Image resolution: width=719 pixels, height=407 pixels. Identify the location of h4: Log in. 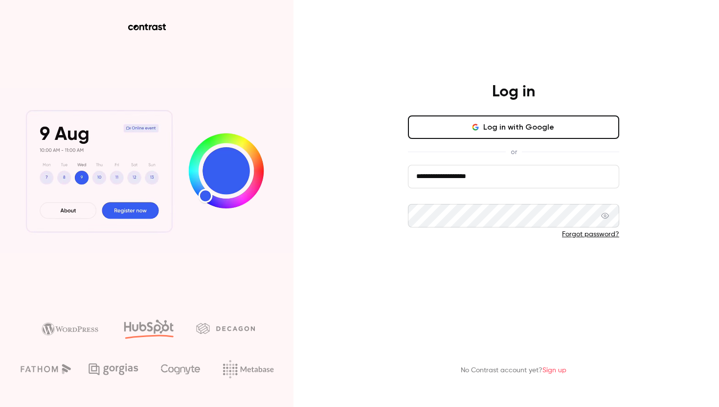
(513, 92).